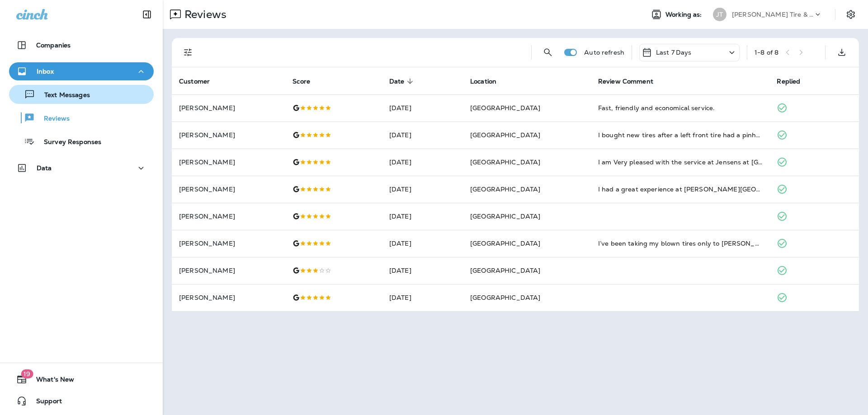  What do you see at coordinates (850, 15) in the screenshot?
I see `button: Settings` at bounding box center [850, 15].